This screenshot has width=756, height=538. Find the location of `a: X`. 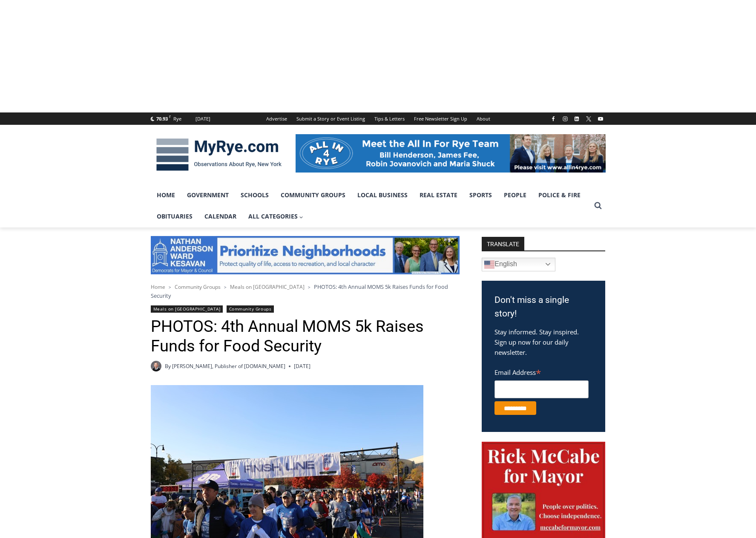

a: X is located at coordinates (588, 118).